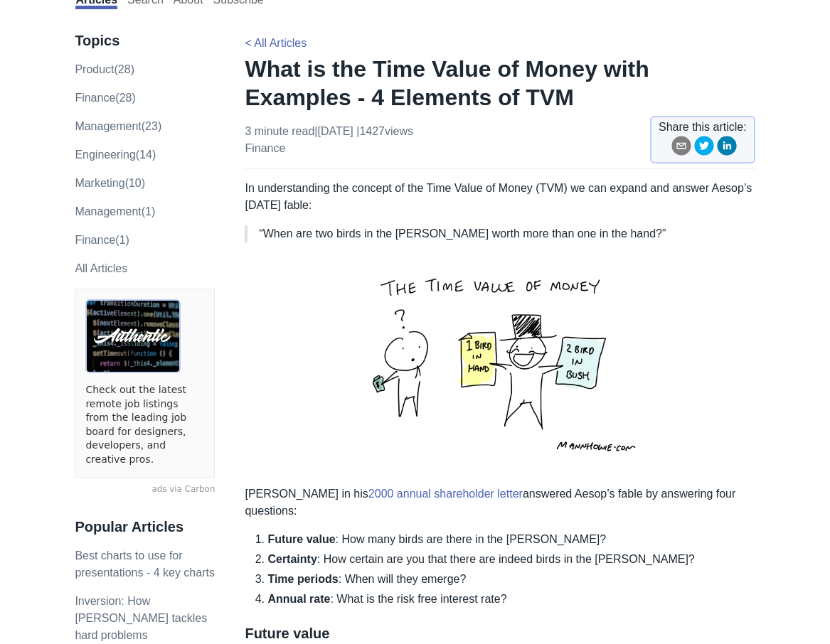  What do you see at coordinates (105, 69) in the screenshot?
I see `a: product(28)` at bounding box center [105, 69].